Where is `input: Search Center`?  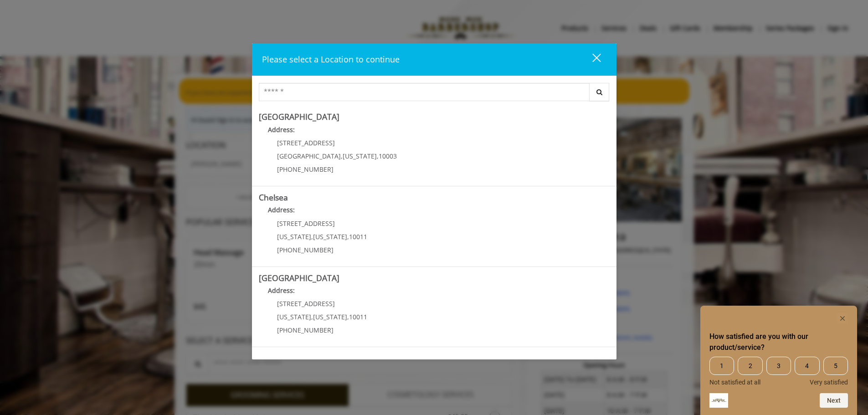
input: Search Center is located at coordinates (424, 92).